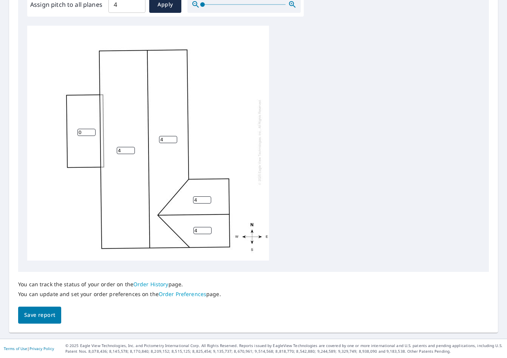 Image resolution: width=507 pixels, height=358 pixels. I want to click on p: You can update and set your order preferences on the page., so click(119, 295).